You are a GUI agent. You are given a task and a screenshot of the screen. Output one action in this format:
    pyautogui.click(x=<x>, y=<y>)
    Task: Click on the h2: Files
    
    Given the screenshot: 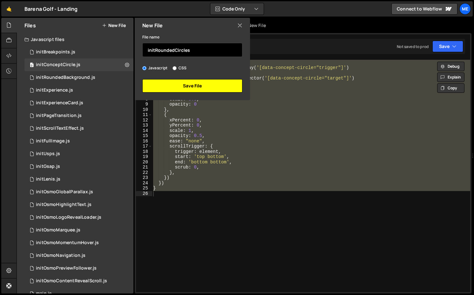 What is the action you would take?
    pyautogui.click(x=30, y=25)
    